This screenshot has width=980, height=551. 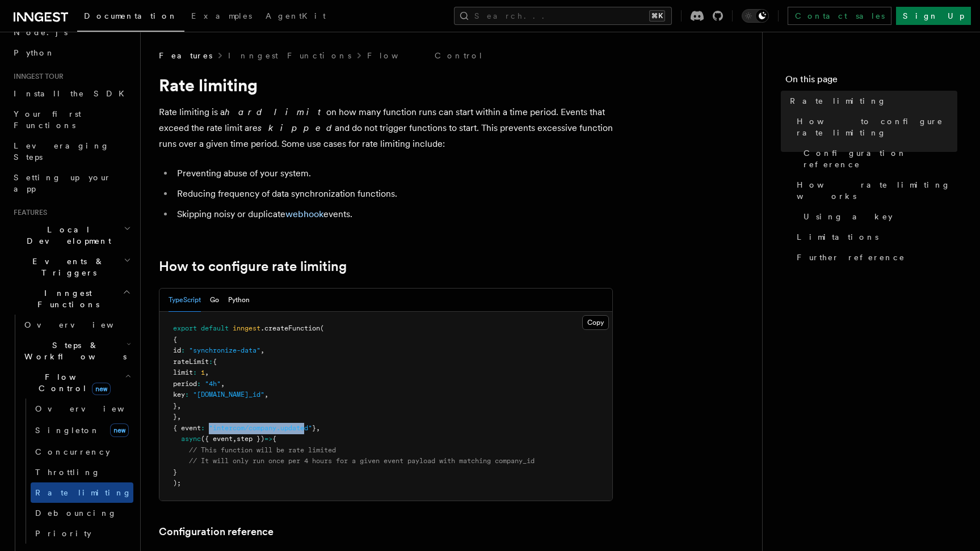 What do you see at coordinates (77, 351) in the screenshot?
I see `button: Steps & Workflows` at bounding box center [77, 351].